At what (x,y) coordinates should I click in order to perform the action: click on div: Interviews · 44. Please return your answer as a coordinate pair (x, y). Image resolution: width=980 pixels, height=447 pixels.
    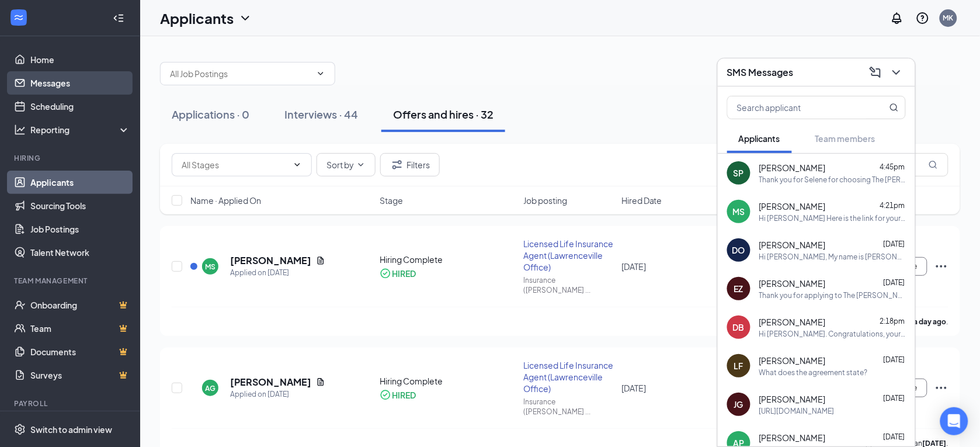
    Looking at the image, I should click on (321, 114).